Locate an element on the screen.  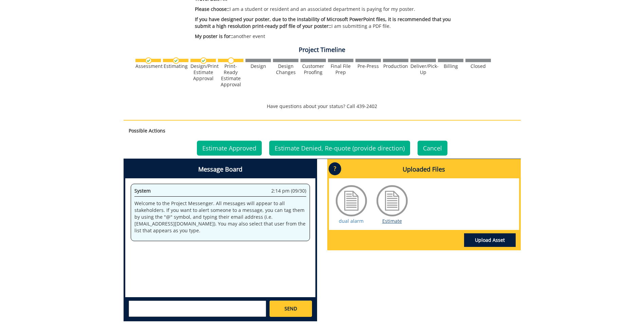
p: I am a student or resident and an associated department is paying for my poster. is located at coordinates (327, 9).